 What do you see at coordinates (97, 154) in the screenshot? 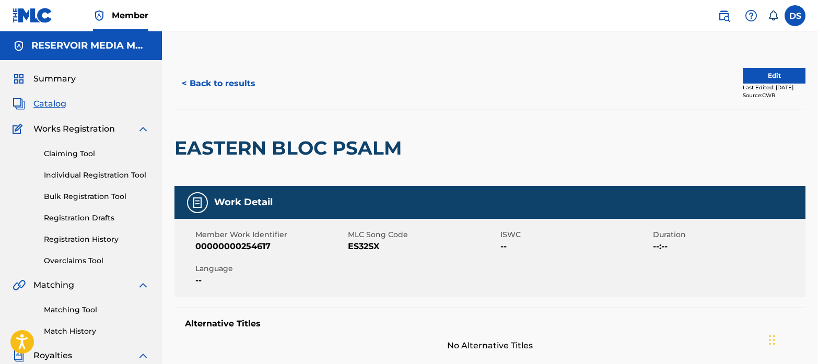
I see `a: Claiming Tool` at bounding box center [97, 154].